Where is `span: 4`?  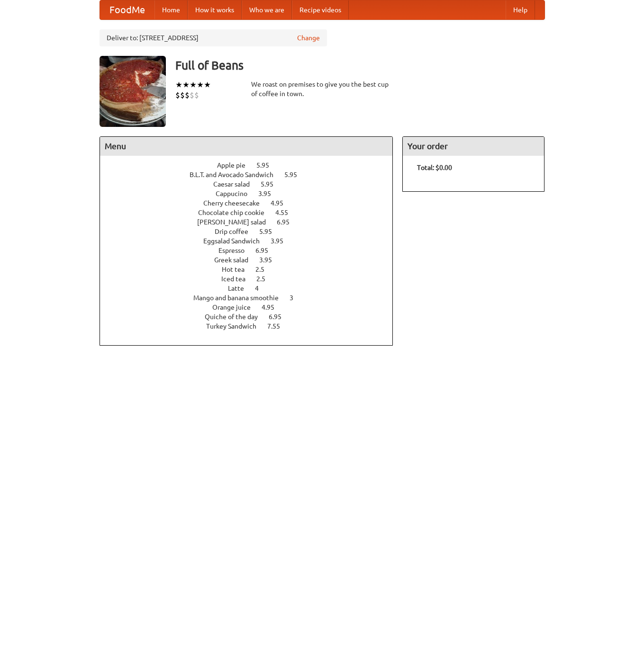 span: 4 is located at coordinates (261, 288).